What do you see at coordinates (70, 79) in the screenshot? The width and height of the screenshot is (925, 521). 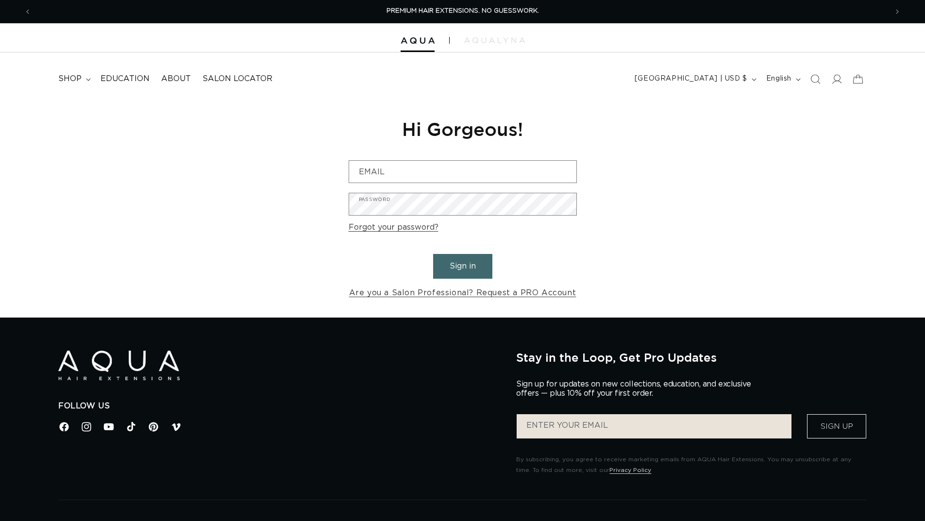 I see `span: shop` at bounding box center [70, 79].